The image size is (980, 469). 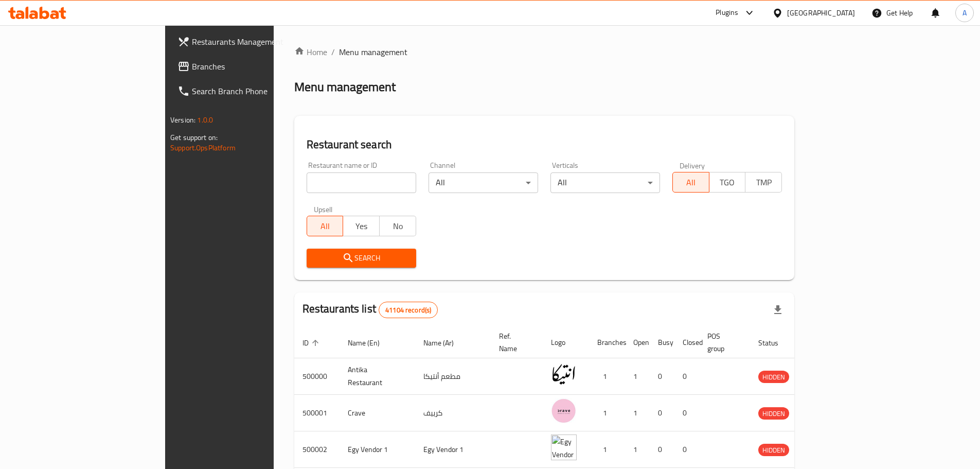 What do you see at coordinates (453, 376) in the screenshot?
I see `td: مطعم أنتيكا` at bounding box center [453, 376].